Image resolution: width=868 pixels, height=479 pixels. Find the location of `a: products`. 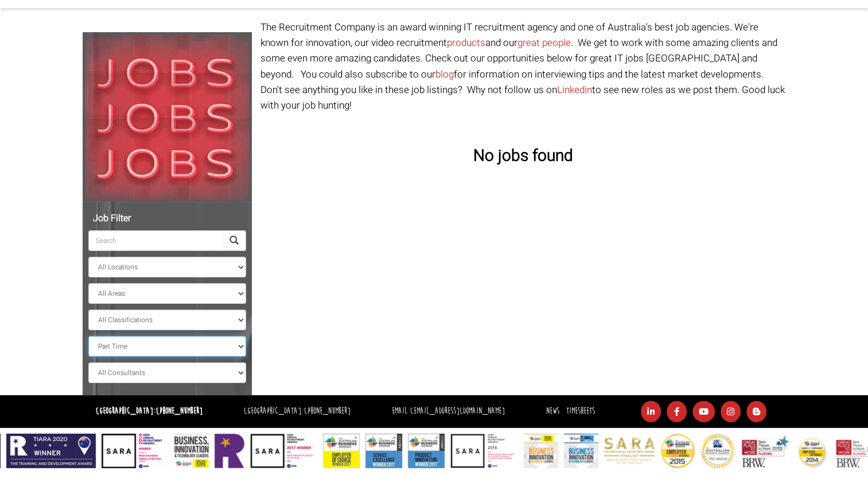

a: products is located at coordinates (466, 43).